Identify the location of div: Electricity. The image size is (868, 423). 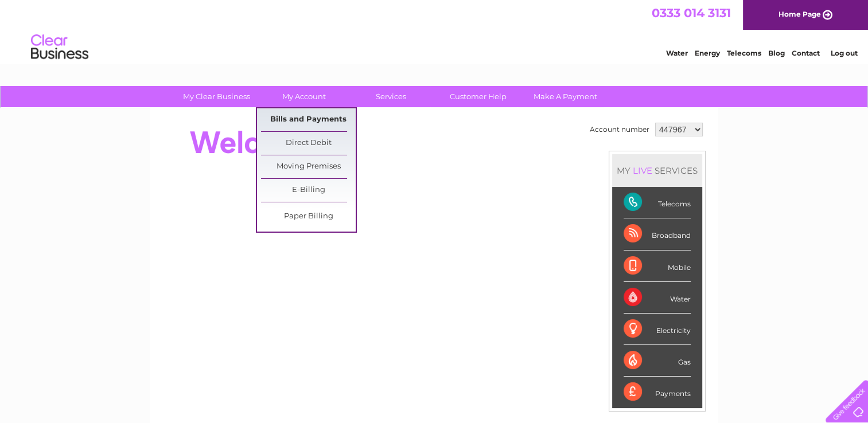
(657, 329).